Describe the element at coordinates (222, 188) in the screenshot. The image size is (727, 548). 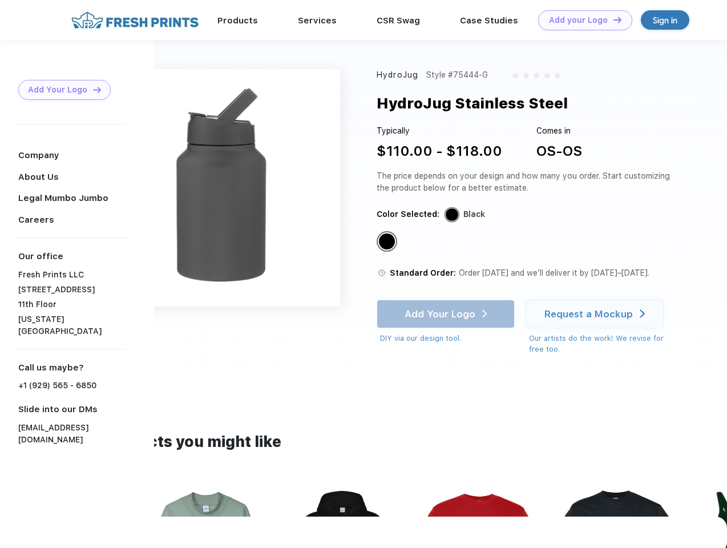
I see `img: func=resize&h=640` at that location.